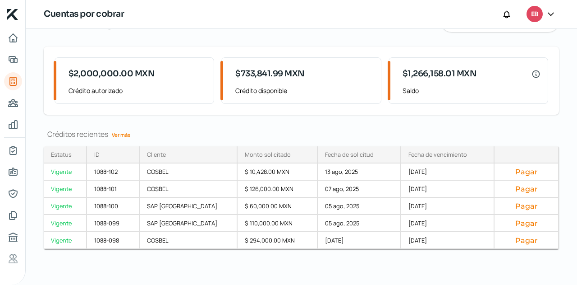  Describe the element at coordinates (13, 124) in the screenshot. I see `a: Mis finanzas` at that location.